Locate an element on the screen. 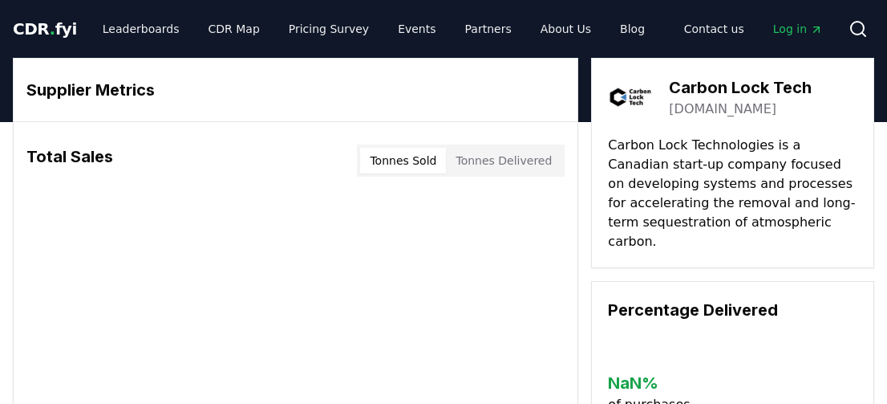 The width and height of the screenshot is (887, 404). a: Partners is located at coordinates (489, 29).